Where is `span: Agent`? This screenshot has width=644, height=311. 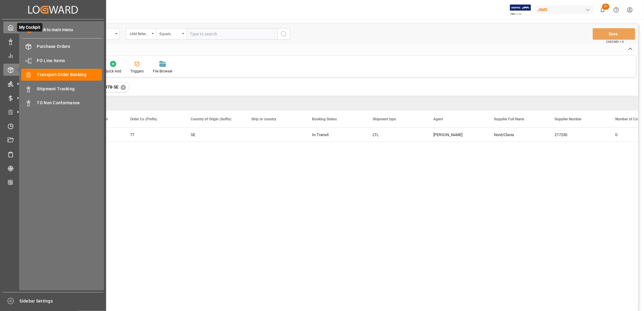 span: Agent is located at coordinates (438, 119).